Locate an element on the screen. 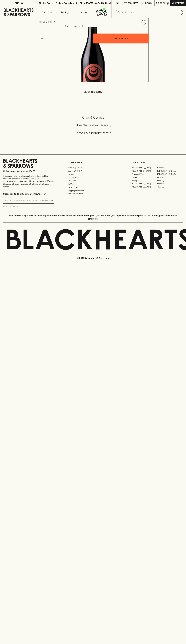 This screenshot has height=644, width=186. p: Login is located at coordinates (149, 3).